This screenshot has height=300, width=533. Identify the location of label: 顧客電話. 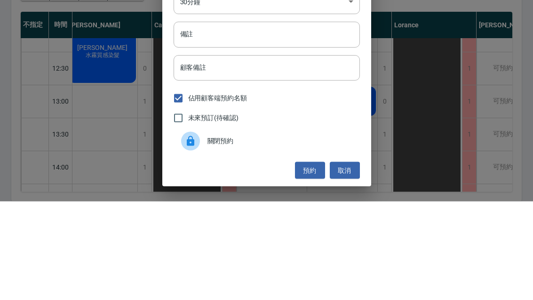
(191, 21).